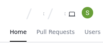 The height and width of the screenshot is (45, 103). Describe the element at coordinates (18, 32) in the screenshot. I see `span: Home` at that location.